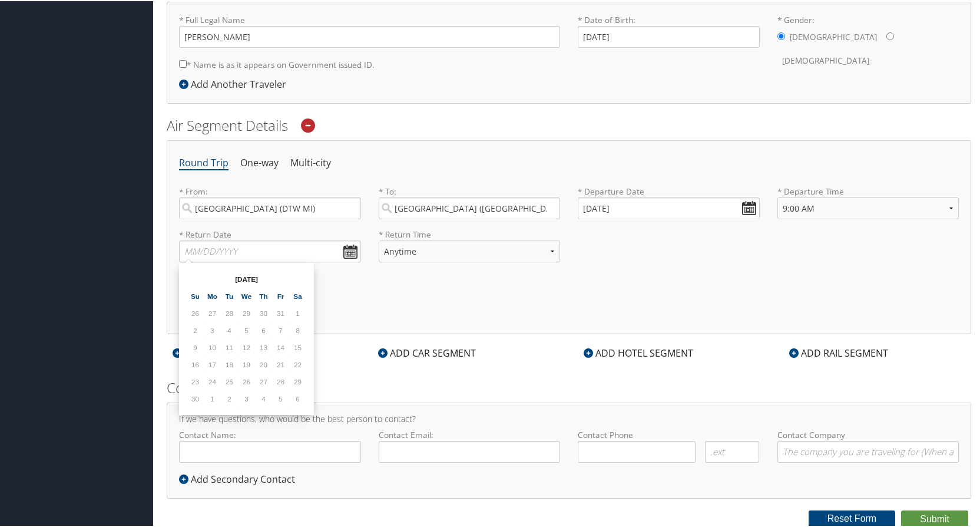  I want to click on td: 22, so click(297, 363).